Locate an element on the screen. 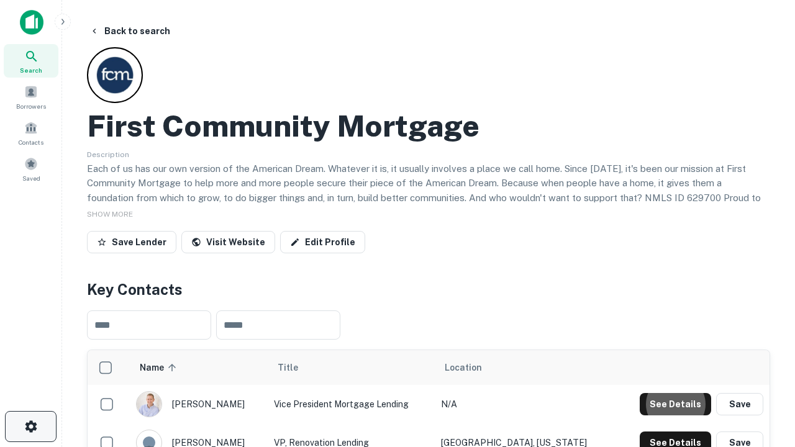 Image resolution: width=795 pixels, height=447 pixels. a: Saved is located at coordinates (31, 169).